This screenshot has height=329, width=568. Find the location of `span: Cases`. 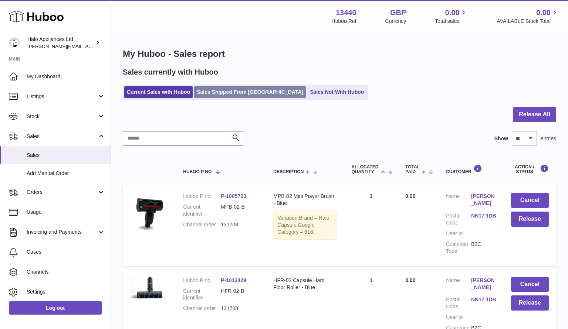

span: Cases is located at coordinates (66, 252).